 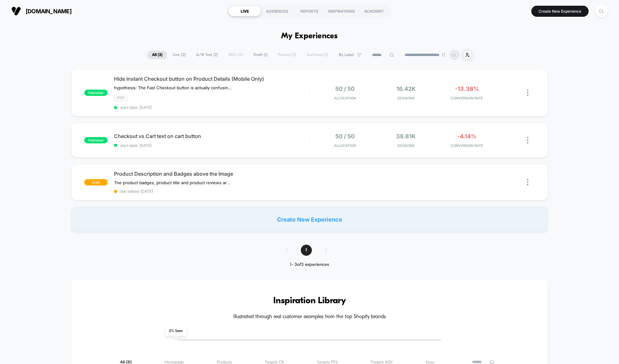 What do you see at coordinates (207, 55) in the screenshot?
I see `span: A/B Test ( 2 )` at bounding box center [207, 55].